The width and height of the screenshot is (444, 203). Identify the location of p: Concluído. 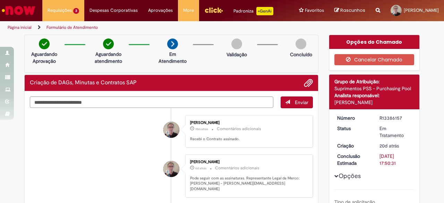
(301, 54).